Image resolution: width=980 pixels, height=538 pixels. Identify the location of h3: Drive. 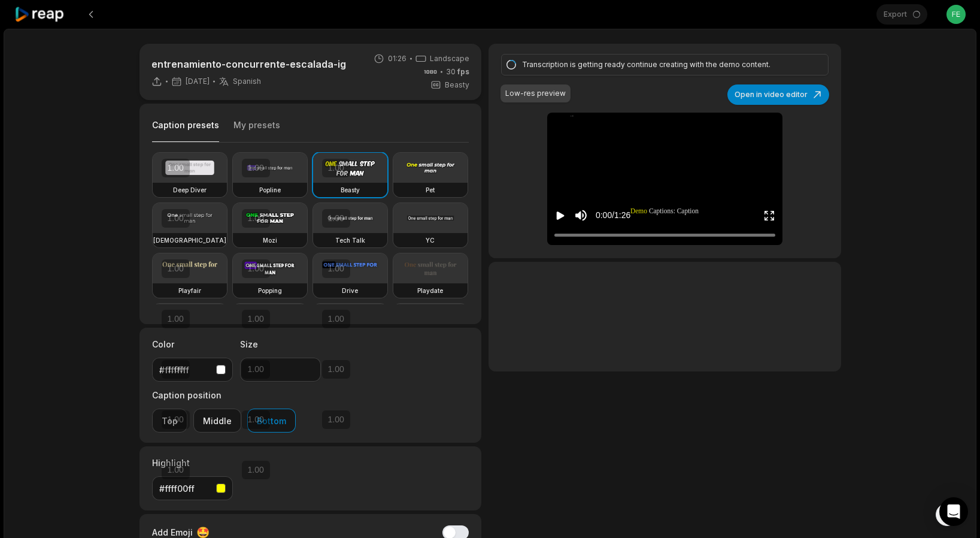
(349, 291).